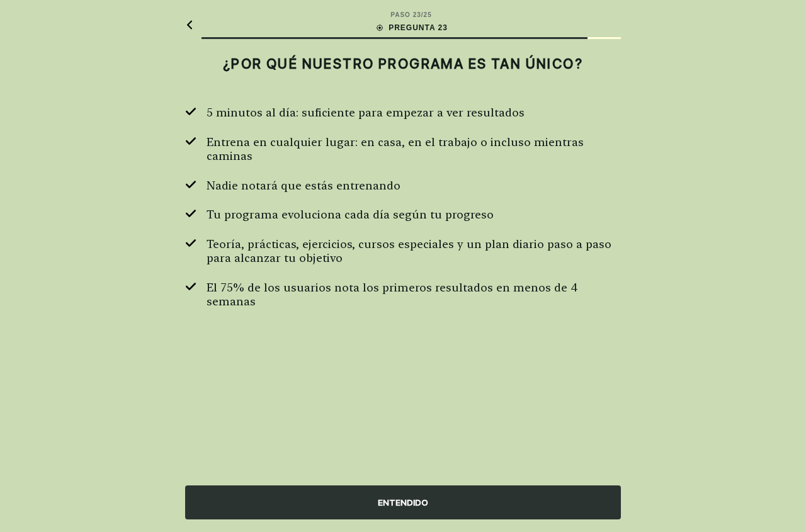 The height and width of the screenshot is (532, 806). Describe the element at coordinates (411, 28) in the screenshot. I see `div: PREGUNTA 23` at that location.